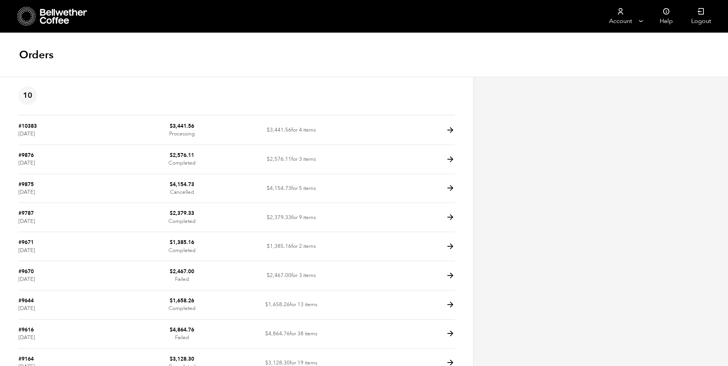 The image size is (728, 366). What do you see at coordinates (279, 217) in the screenshot?
I see `span: 2,379.33` at bounding box center [279, 217].